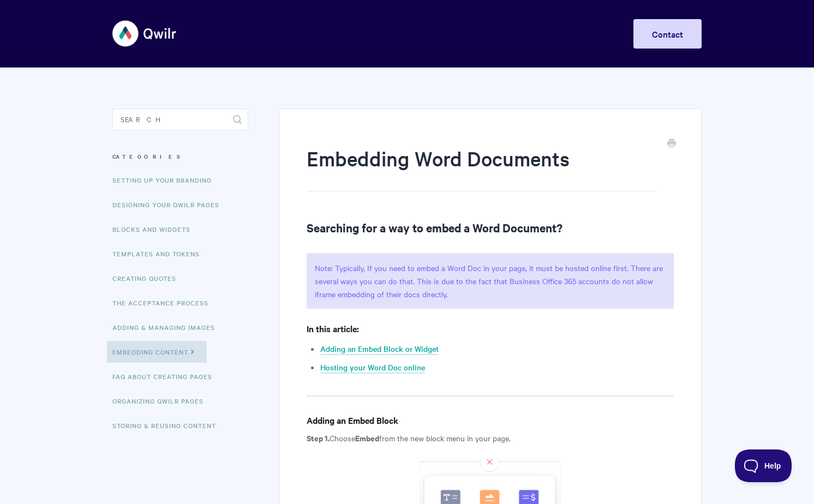  What do you see at coordinates (168, 425) in the screenshot?
I see `a: Storing & Reusing Content` at bounding box center [168, 425].